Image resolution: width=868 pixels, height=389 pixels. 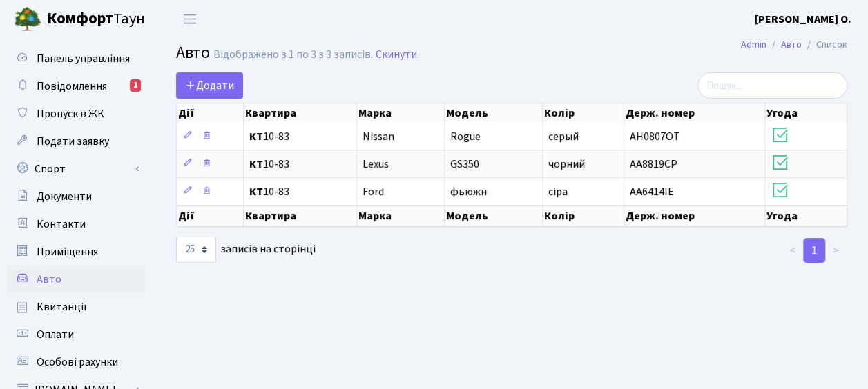 What do you see at coordinates (76, 224) in the screenshot?
I see `a: Контакти` at bounding box center [76, 224].